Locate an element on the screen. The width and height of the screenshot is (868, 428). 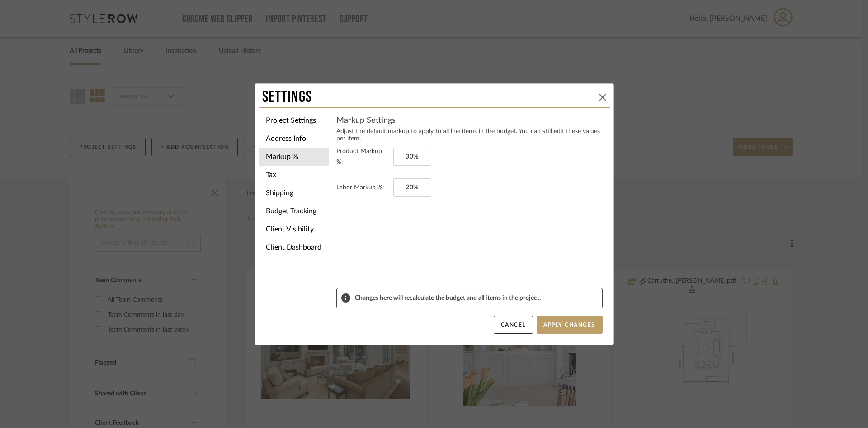
li: Budget Tracking is located at coordinates (293, 211).